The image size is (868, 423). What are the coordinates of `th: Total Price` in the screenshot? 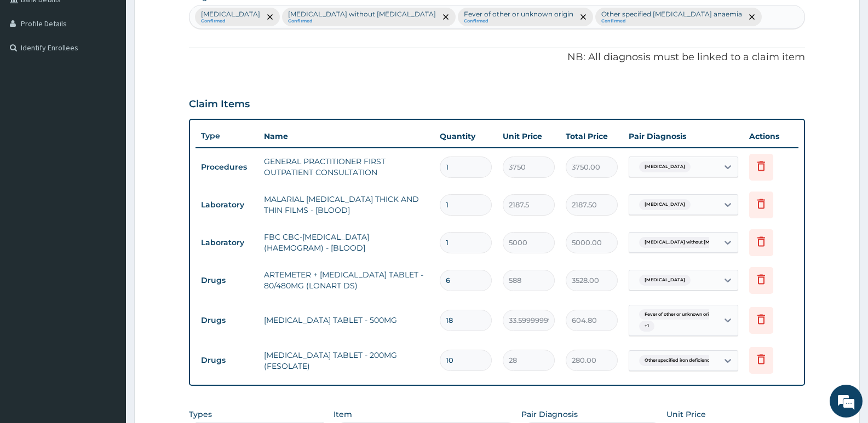 It's located at (591, 136).